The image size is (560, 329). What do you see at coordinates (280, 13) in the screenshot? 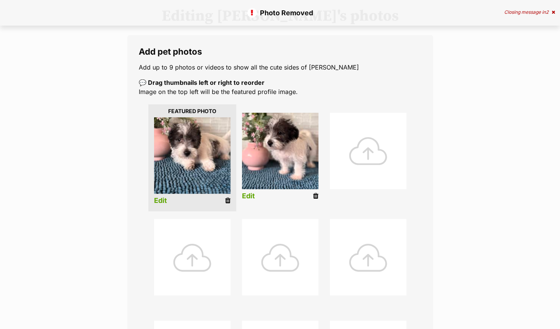
I see `p: Photo Removed` at bounding box center [280, 13].